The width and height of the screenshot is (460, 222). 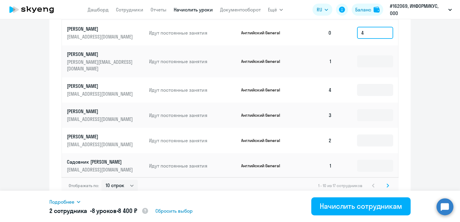 I want to click on p: #162069, ИНФОРМИКУС, ООО, so click(x=418, y=10).